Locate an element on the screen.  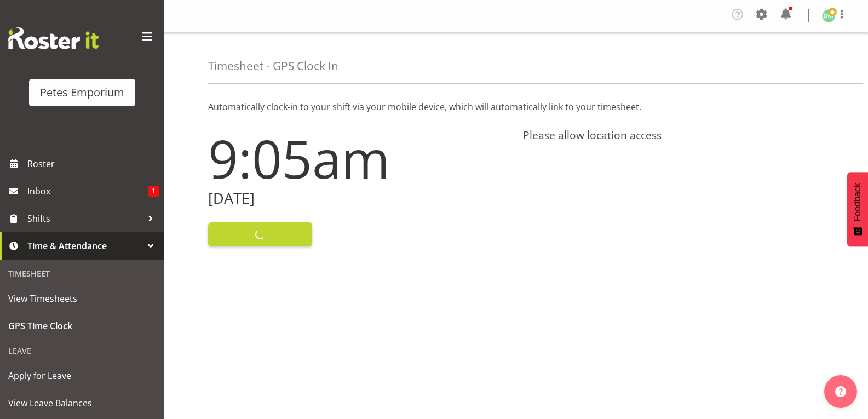
span: Time & Attendance is located at coordinates (85, 246).